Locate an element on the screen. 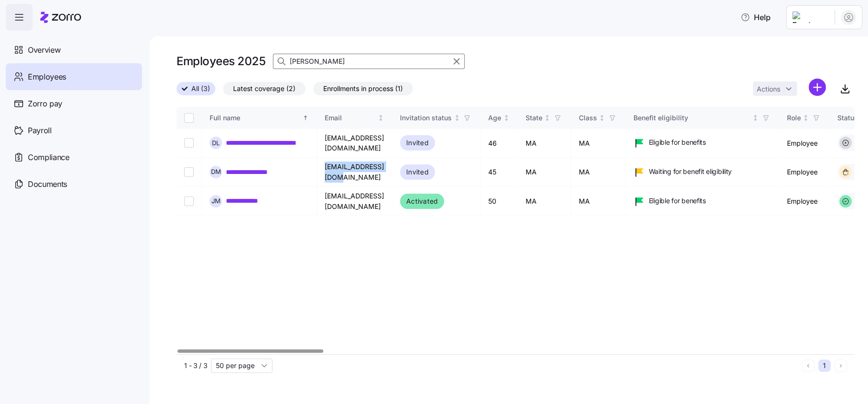  div: Age is located at coordinates (495, 118).